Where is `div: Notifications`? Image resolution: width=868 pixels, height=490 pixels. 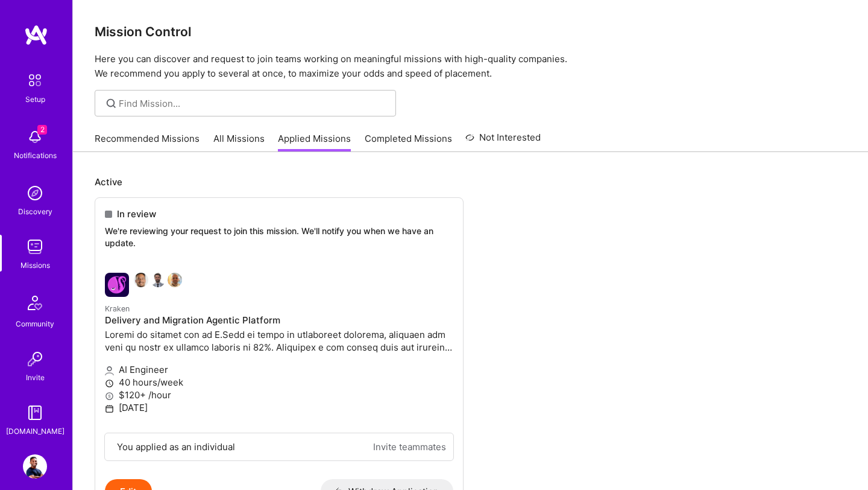 div: Notifications is located at coordinates (35, 155).